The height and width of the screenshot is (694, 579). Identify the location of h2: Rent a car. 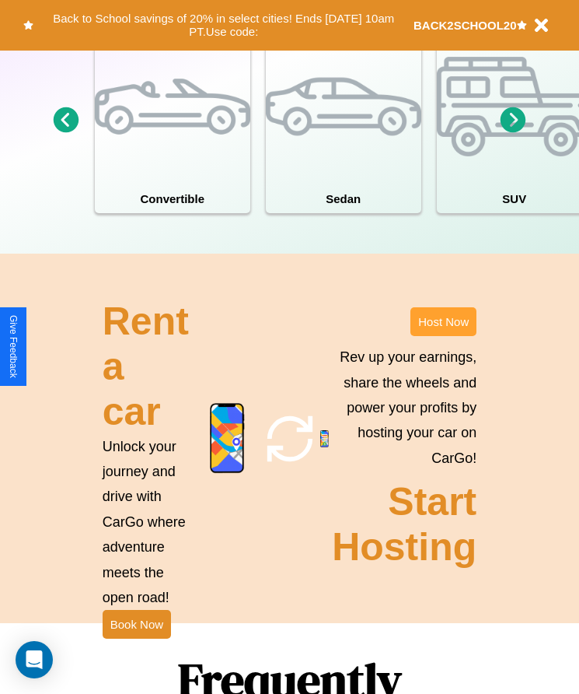
(148, 366).